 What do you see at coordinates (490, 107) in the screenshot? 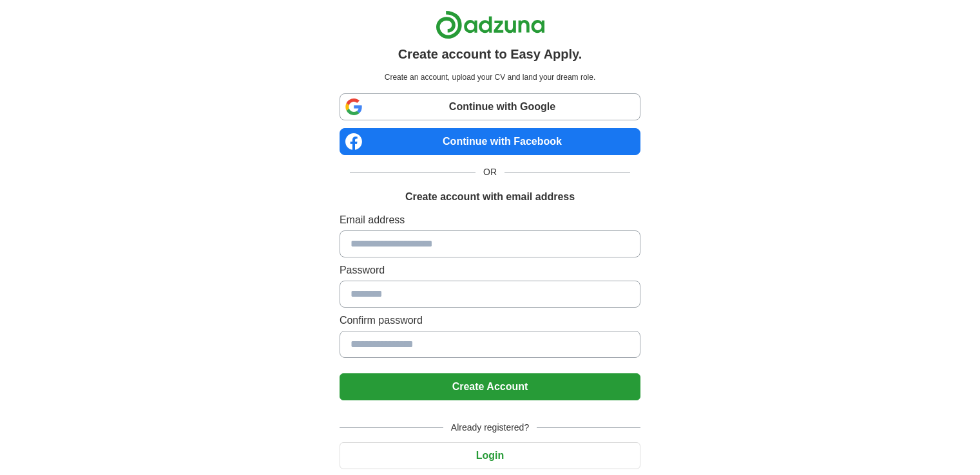
I see `a: Continue with Google` at bounding box center [490, 107].